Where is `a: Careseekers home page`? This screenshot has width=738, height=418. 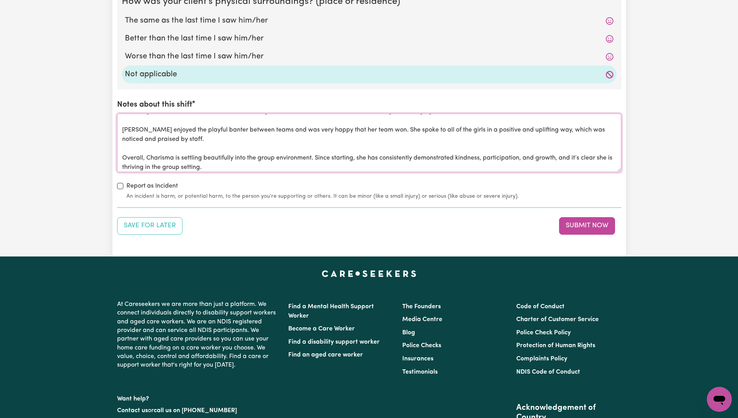
a: Careseekers home page is located at coordinates (369, 273).